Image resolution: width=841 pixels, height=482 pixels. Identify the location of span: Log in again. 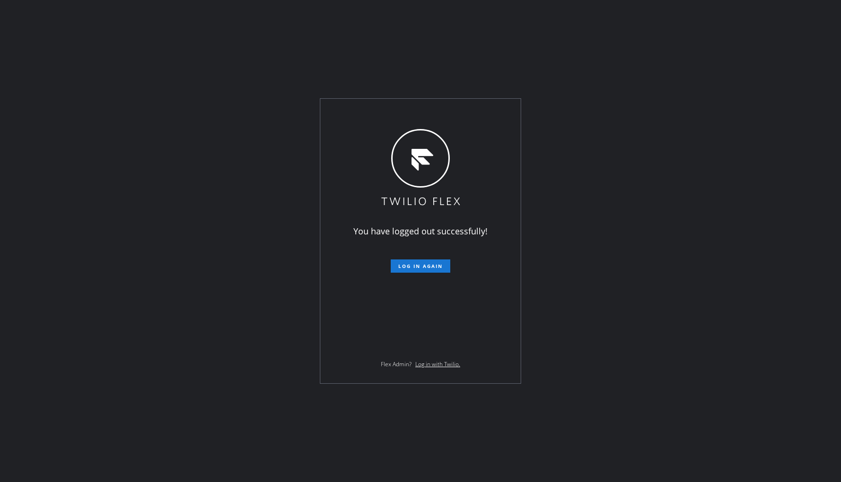
(421, 266).